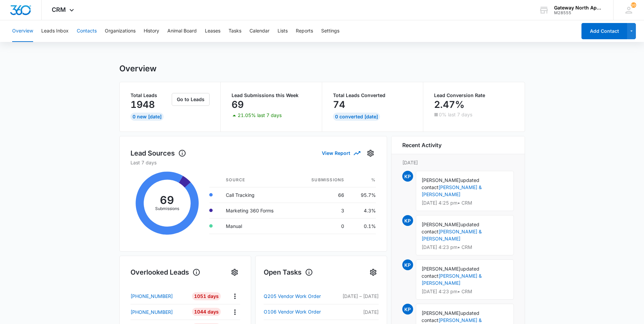 The width and height of the screenshot is (644, 324). What do you see at coordinates (455, 114) in the screenshot?
I see `p: 0% last 7 days` at bounding box center [455, 114].